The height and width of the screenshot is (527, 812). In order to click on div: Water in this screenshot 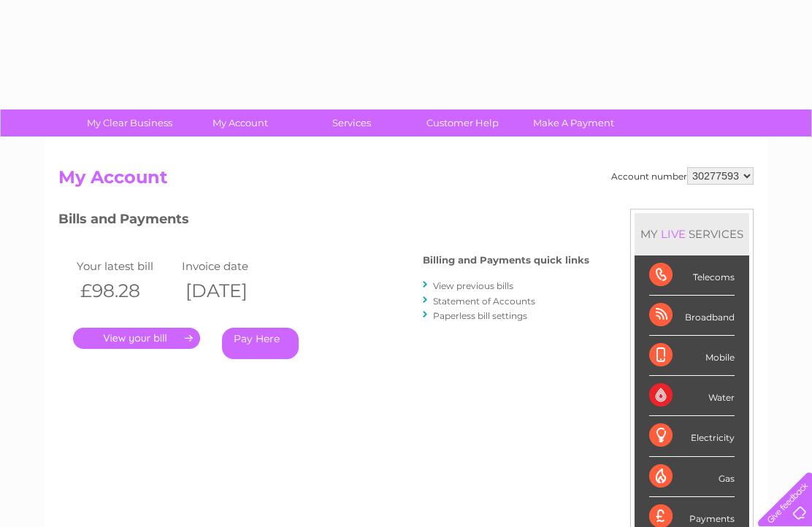, I will do `click(692, 396)`.